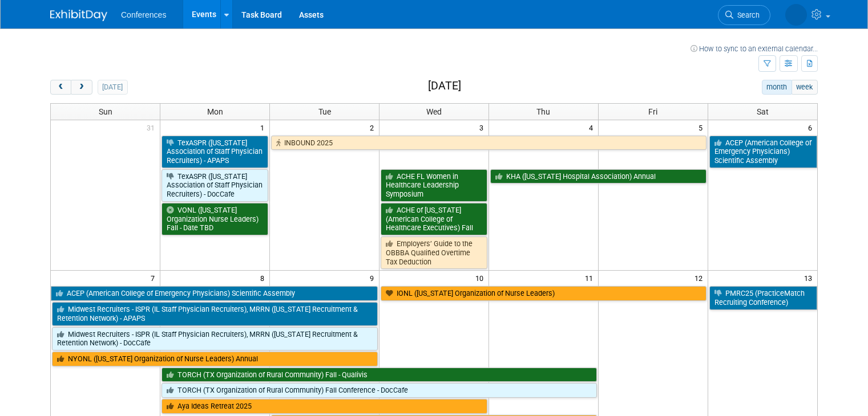 This screenshot has height=416, width=868. I want to click on button: next, so click(81, 88).